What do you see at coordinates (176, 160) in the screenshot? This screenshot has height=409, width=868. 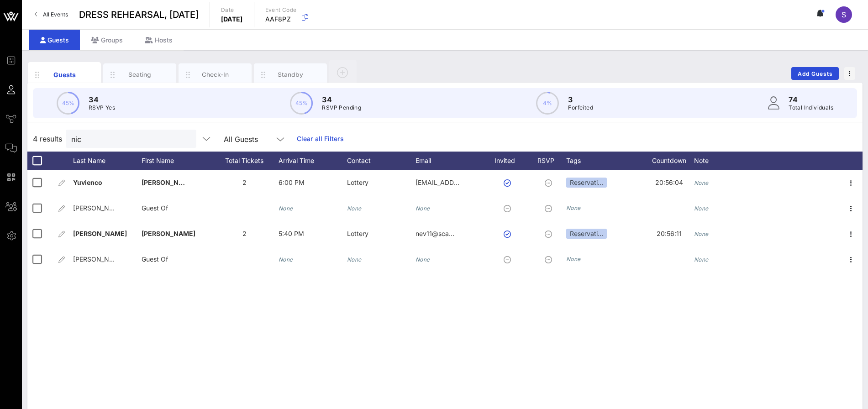 I see `div: First Name` at bounding box center [176, 160].